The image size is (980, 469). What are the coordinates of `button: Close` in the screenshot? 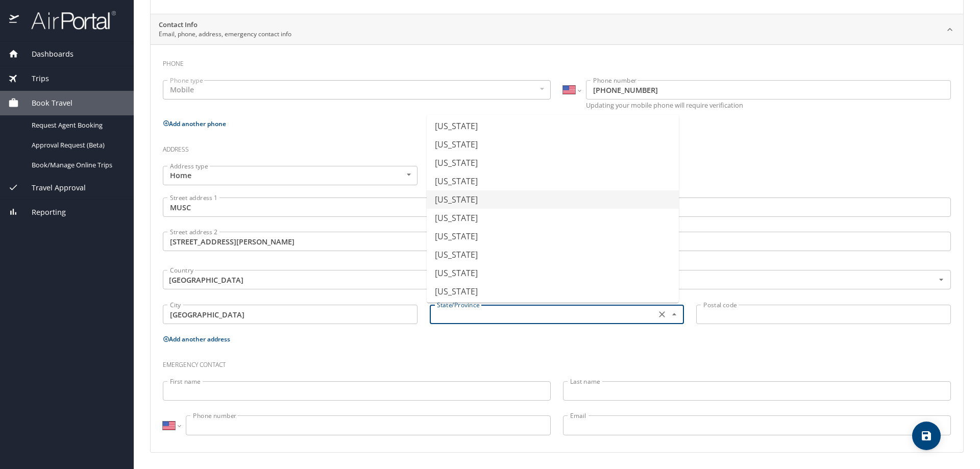 It's located at (674, 314).